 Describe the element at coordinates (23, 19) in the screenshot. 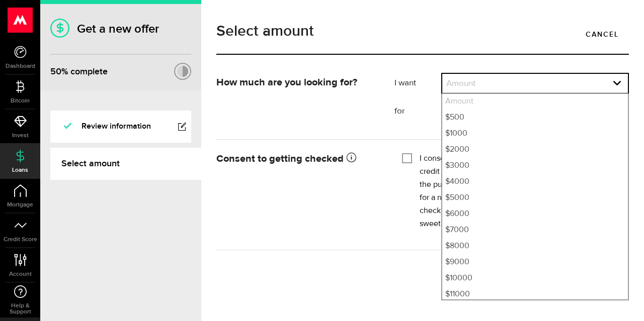

I see `button: Open LiveChat chat widget` at that location.